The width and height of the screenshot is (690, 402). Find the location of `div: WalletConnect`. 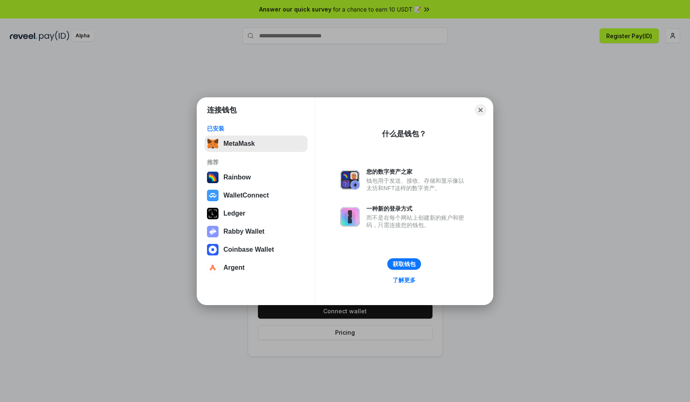

div: WalletConnect is located at coordinates (246, 196).